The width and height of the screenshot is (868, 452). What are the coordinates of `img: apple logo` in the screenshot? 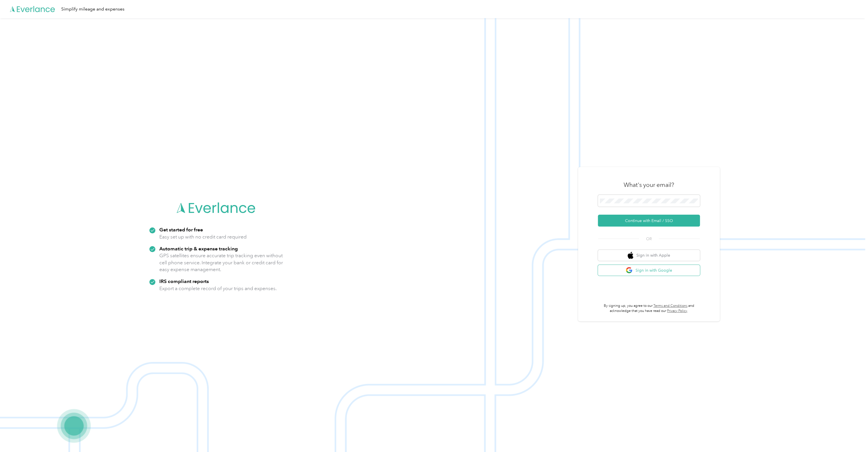 It's located at (630, 255).